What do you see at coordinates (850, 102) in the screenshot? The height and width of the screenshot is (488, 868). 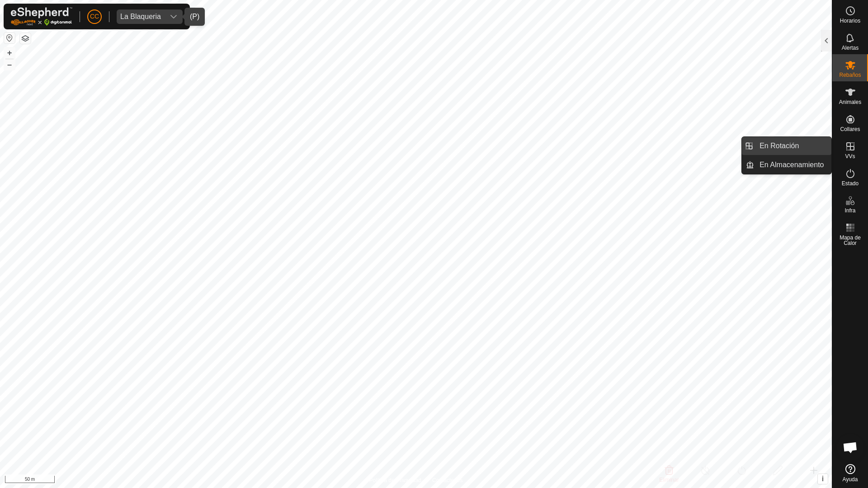 I see `span: Animales` at bounding box center [850, 102].